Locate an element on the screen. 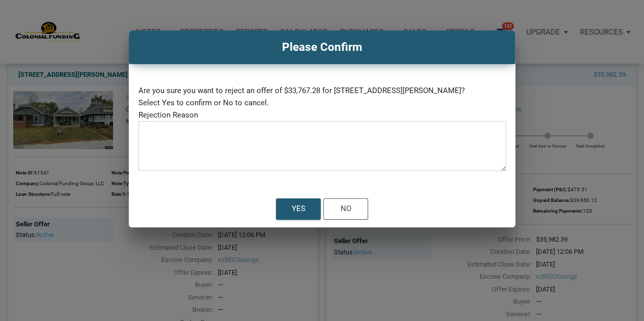  button: Yes is located at coordinates (298, 209).